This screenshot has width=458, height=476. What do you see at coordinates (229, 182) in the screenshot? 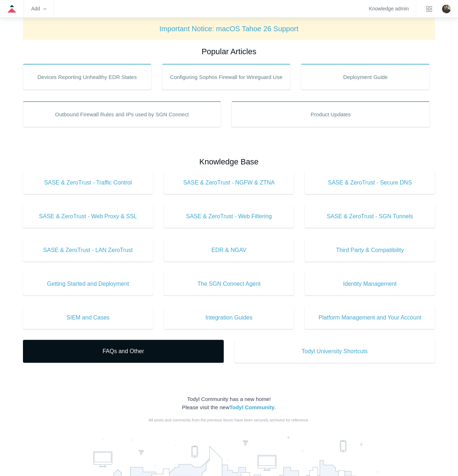
I see `span: SASE & ZeroTrust - NGFW & ZTNA` at bounding box center [229, 182].